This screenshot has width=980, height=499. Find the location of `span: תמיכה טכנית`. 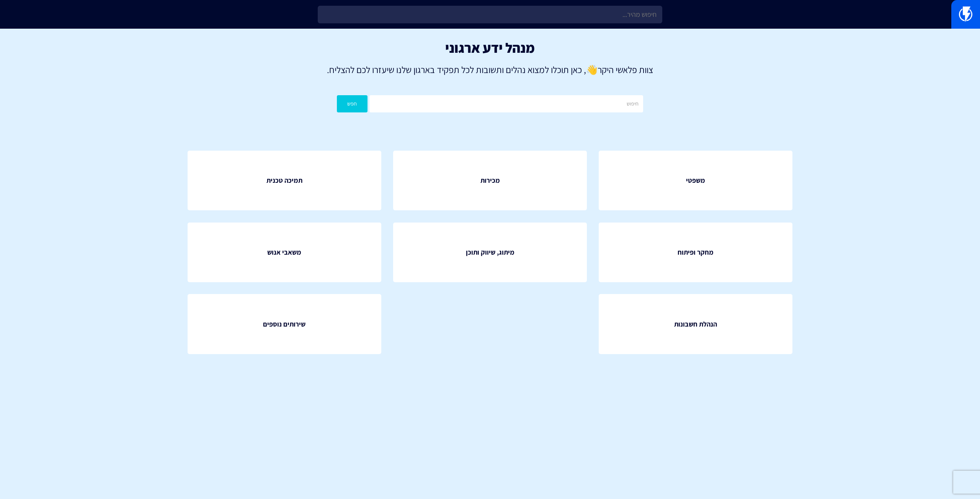

span: תמיכה טכנית is located at coordinates (285, 180).